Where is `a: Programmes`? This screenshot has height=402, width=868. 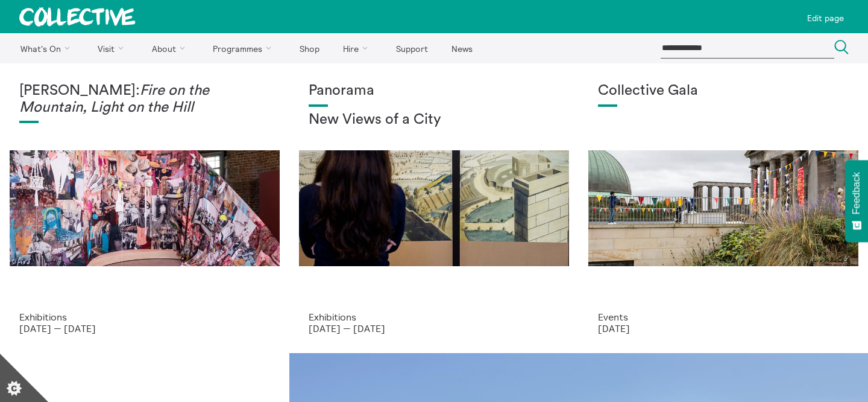 a: Programmes is located at coordinates (245, 49).